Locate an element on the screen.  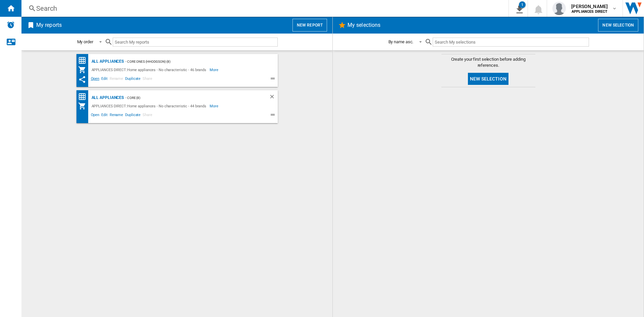
div: Search is located at coordinates (264, 8).